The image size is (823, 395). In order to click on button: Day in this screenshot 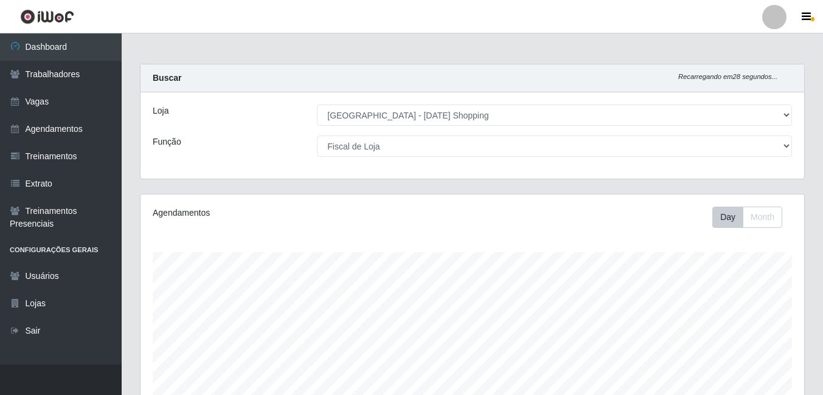, I will do `click(727, 217)`.